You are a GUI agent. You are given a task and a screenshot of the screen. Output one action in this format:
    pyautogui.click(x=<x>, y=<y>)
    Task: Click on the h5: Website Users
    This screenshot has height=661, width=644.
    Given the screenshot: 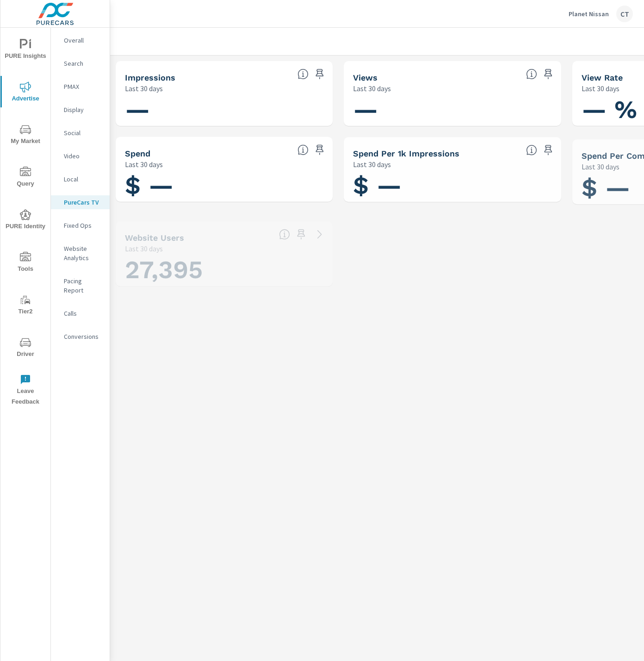 What is the action you would take?
    pyautogui.click(x=155, y=237)
    